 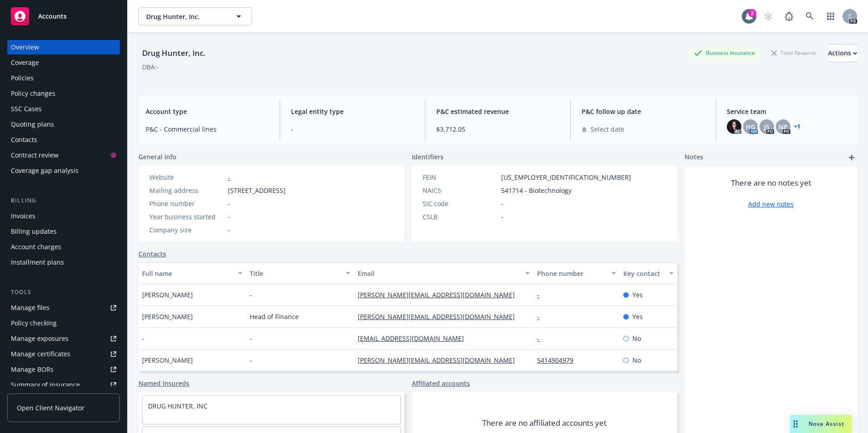 What do you see at coordinates (63, 339) in the screenshot?
I see `a: Manage exposures` at bounding box center [63, 339].